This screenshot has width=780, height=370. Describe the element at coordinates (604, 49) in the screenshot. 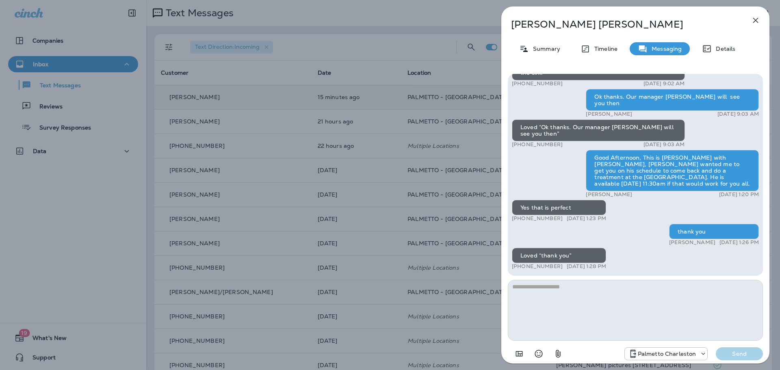

I see `p: Timeline` at that location.